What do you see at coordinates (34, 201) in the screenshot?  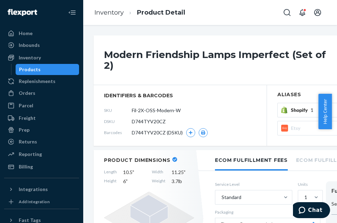 I see `div: Add Integration` at bounding box center [34, 201].